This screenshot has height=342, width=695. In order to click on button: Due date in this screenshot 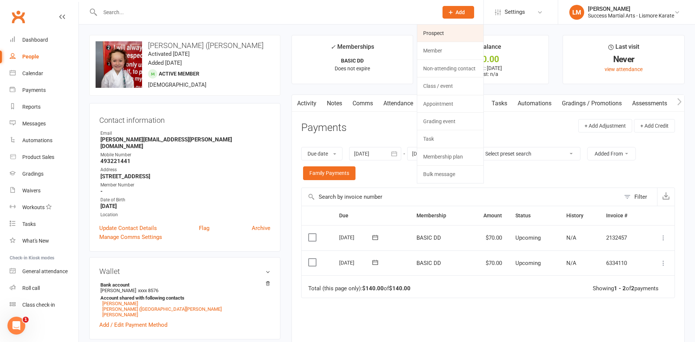, I will do `click(322, 154)`.